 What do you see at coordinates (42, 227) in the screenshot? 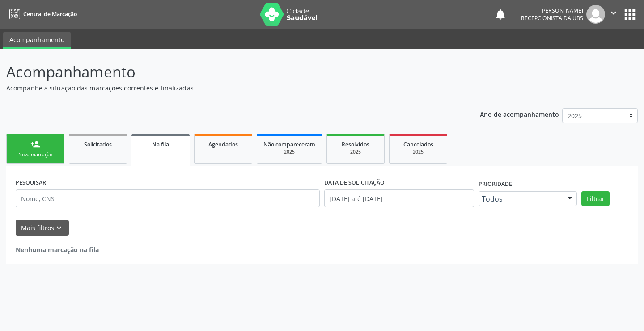
I see `button: Mais filtroskeyboard_arrow_down` at bounding box center [42, 227].